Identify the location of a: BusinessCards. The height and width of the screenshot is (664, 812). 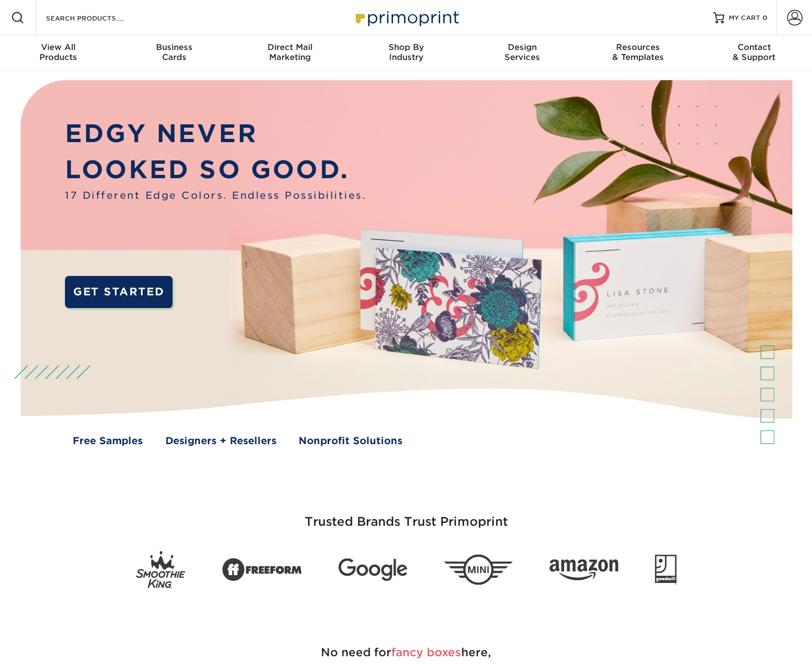
(173, 53).